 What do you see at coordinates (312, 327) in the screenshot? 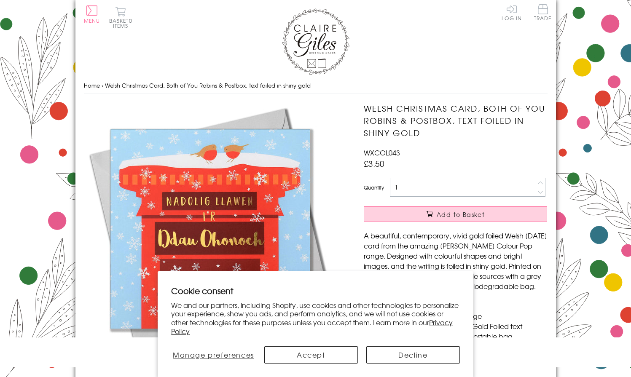
I see `a: Privacy Policy` at bounding box center [312, 327].